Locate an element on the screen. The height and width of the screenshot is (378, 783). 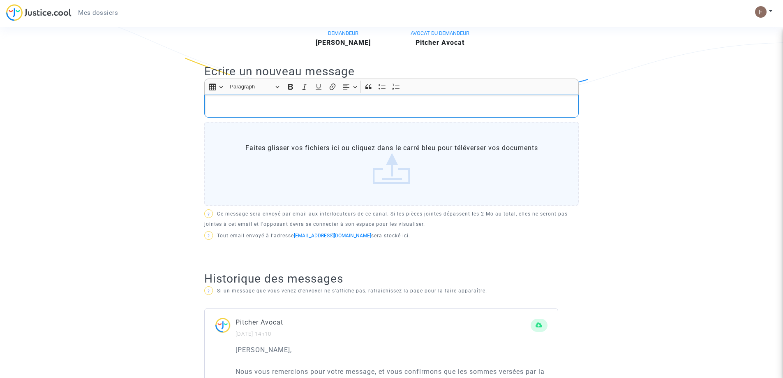
b: Pitcher Avocat is located at coordinates (440, 42).